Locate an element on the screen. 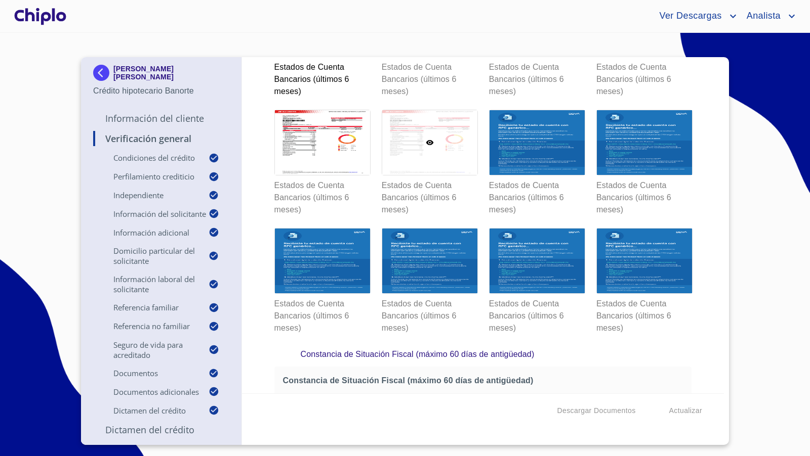 Image resolution: width=810 pixels, height=456 pixels. button: Actualizar is located at coordinates (685, 411).